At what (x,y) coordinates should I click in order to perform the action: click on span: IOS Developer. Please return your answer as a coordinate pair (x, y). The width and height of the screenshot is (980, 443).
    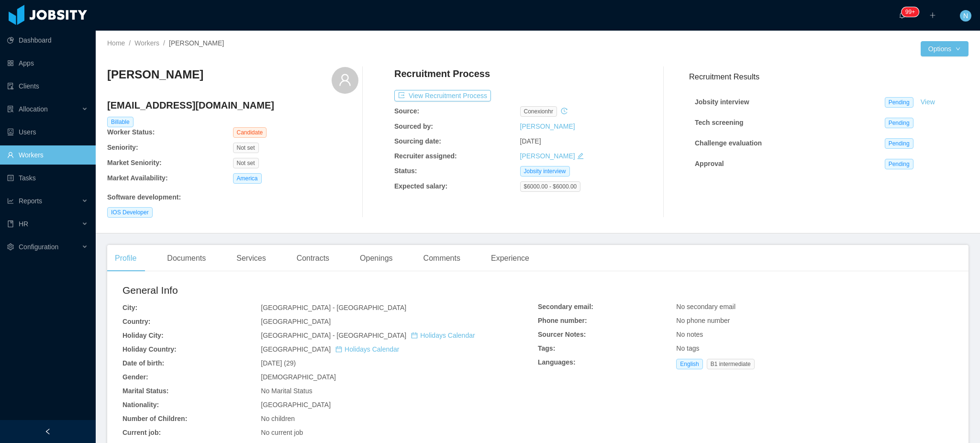
    Looking at the image, I should click on (130, 212).